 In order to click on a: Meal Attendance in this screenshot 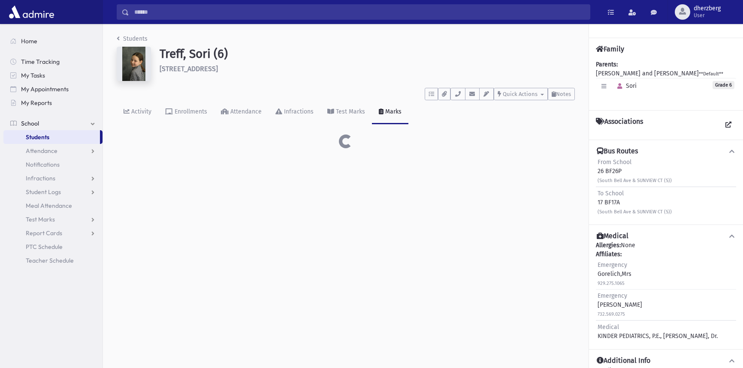, I will do `click(53, 206)`.